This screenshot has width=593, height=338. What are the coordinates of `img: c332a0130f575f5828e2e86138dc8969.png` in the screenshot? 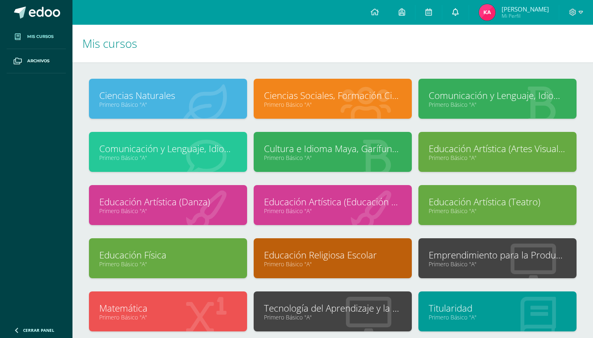 It's located at (488, 12).